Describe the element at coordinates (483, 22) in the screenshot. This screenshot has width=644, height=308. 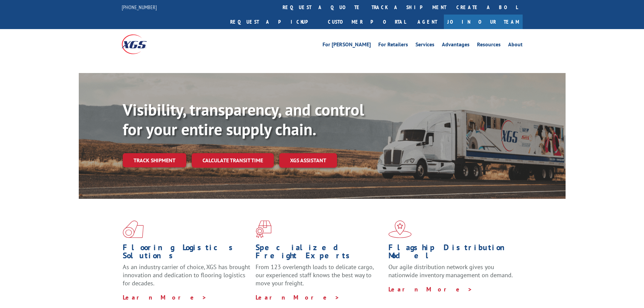
I see `a: Join Our Team` at that location.